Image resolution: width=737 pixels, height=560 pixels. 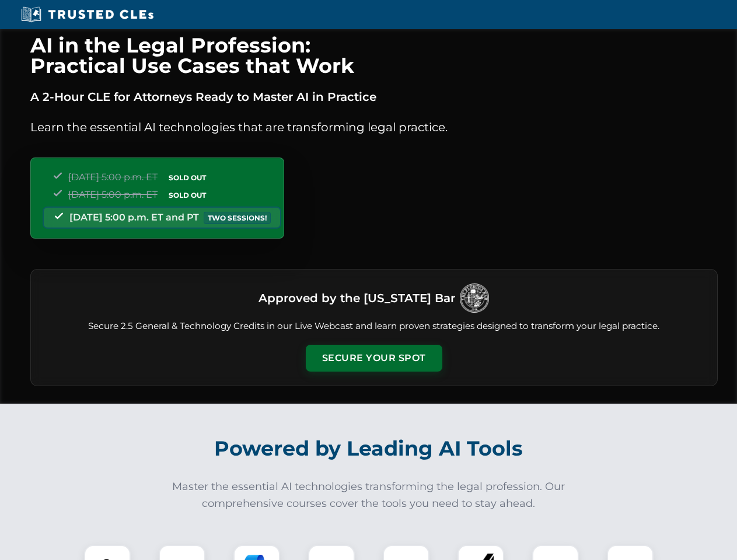 What do you see at coordinates (474, 298) in the screenshot?
I see `img: Logo` at bounding box center [474, 298].